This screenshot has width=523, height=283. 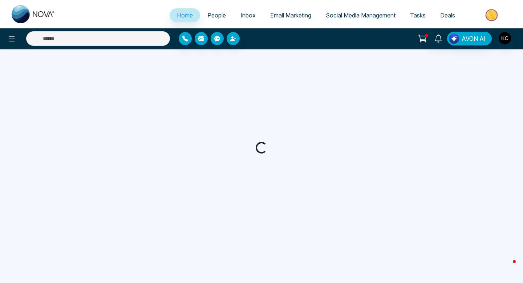 I want to click on span: Tasks, so click(x=418, y=15).